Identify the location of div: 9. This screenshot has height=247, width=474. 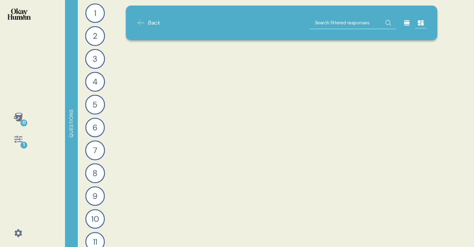
(95, 196).